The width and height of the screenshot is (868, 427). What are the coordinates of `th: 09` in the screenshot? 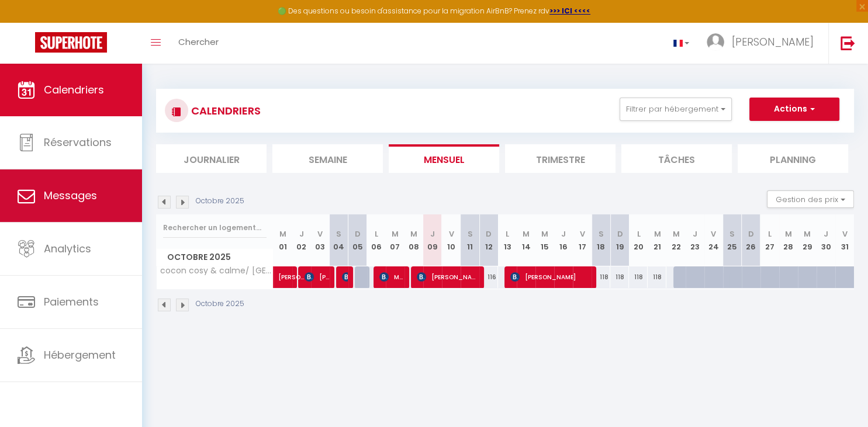 It's located at (432, 240).